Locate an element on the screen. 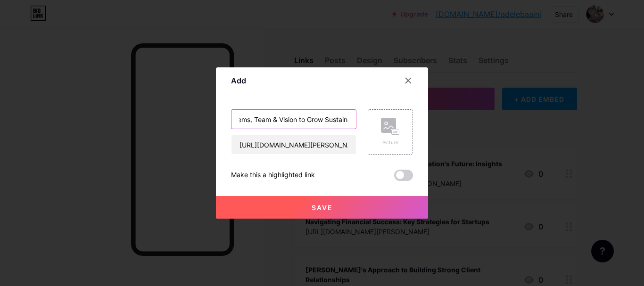 Image resolution: width=644 pixels, height=286 pixels. input: Title is located at coordinates (294, 119).